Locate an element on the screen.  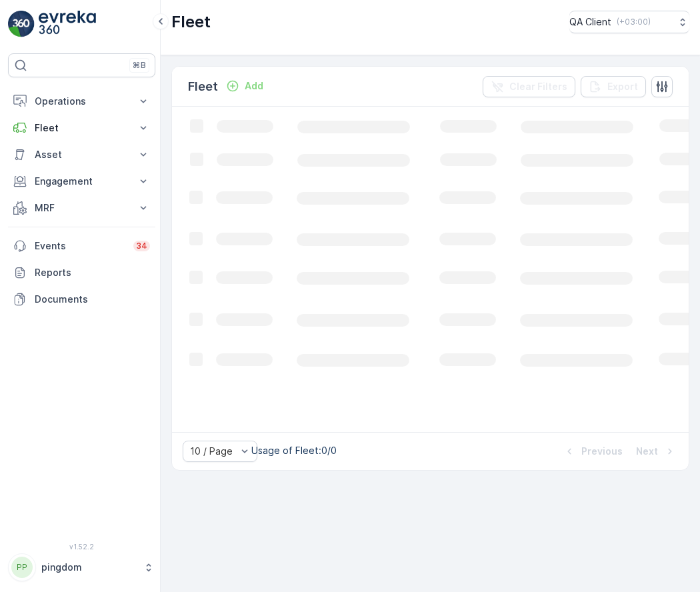
a: Reports is located at coordinates (82, 272).